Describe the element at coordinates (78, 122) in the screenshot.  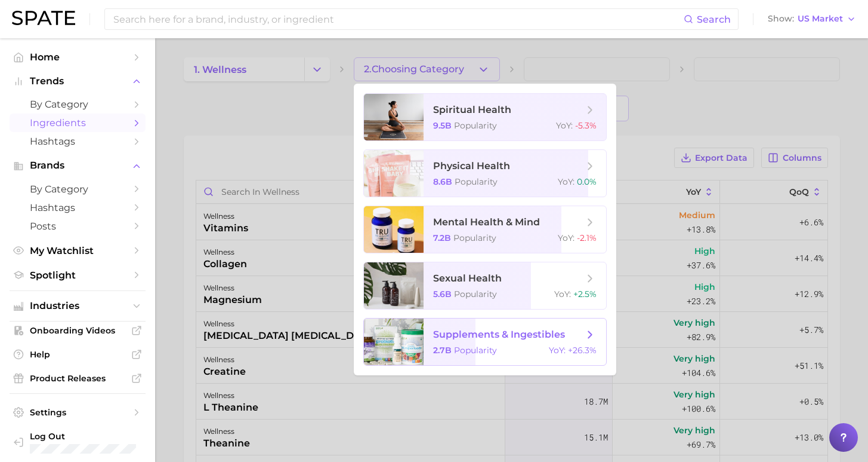
I see `a: Ingredients` at that location.